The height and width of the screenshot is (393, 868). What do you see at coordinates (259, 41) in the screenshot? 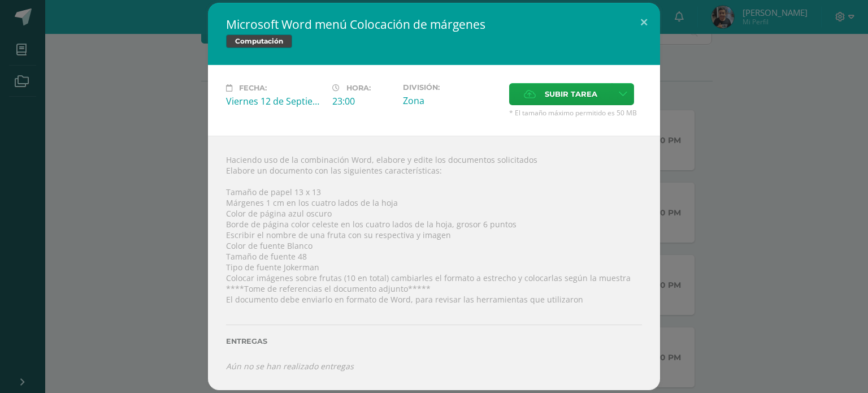
I see `span: Computación` at bounding box center [259, 41].